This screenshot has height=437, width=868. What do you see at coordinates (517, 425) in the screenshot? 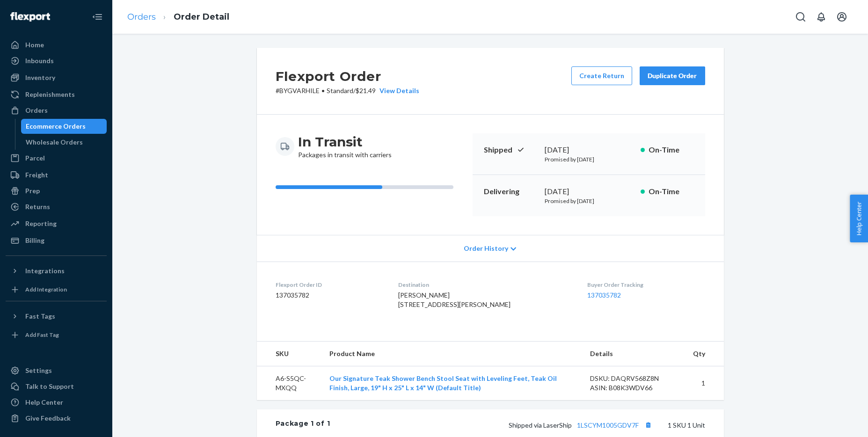
I see `div: 1 SKU 1 Unit` at bounding box center [517, 425].